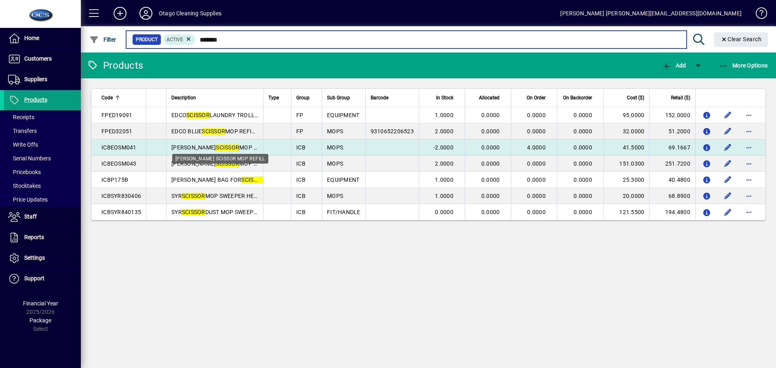  Describe the element at coordinates (277, 98) in the screenshot. I see `div: Type` at that location.